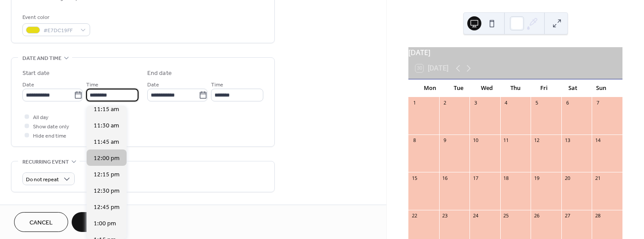 The width and height of the screenshot is (644, 239). What do you see at coordinates (106, 109) in the screenshot?
I see `span: 11:15 am` at bounding box center [106, 109].